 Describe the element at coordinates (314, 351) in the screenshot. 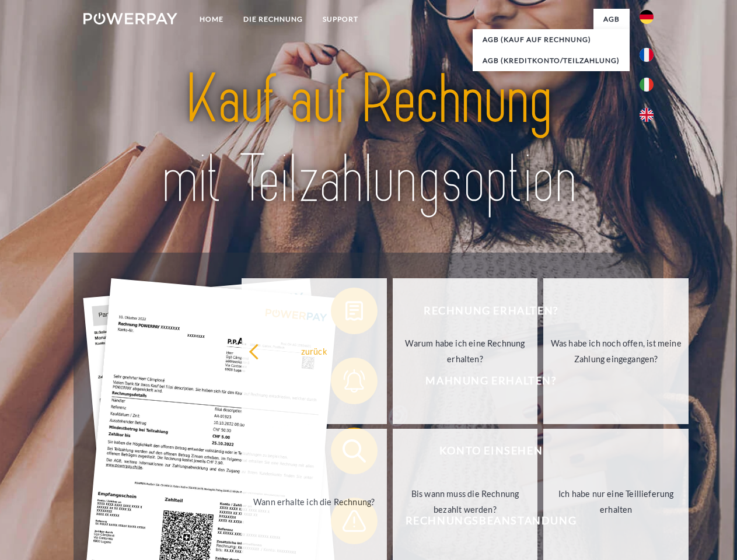

I see `div: zurück` at that location.